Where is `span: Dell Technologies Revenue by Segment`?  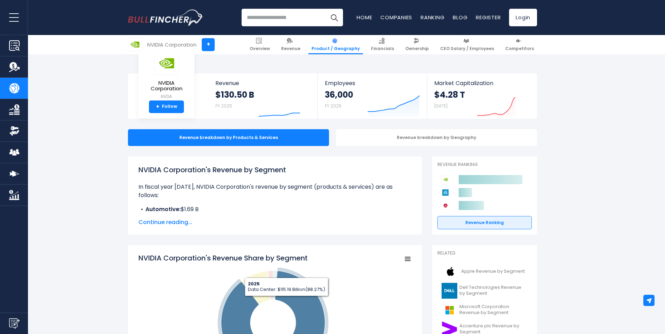 span: Dell Technologies Revenue by Segment is located at coordinates (494, 290).